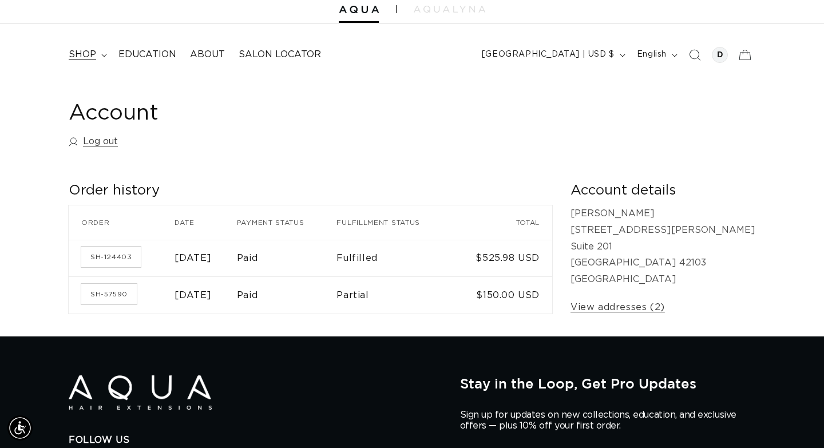 This screenshot has width=824, height=448. What do you see at coordinates (396, 295) in the screenshot?
I see `td: Partial` at bounding box center [396, 295].